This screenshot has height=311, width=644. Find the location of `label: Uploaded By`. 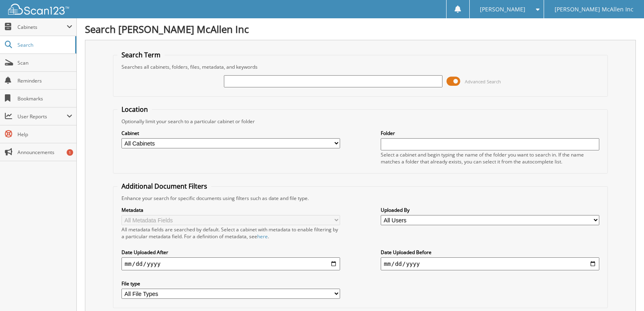

label: Uploaded By is located at coordinates (490, 210).